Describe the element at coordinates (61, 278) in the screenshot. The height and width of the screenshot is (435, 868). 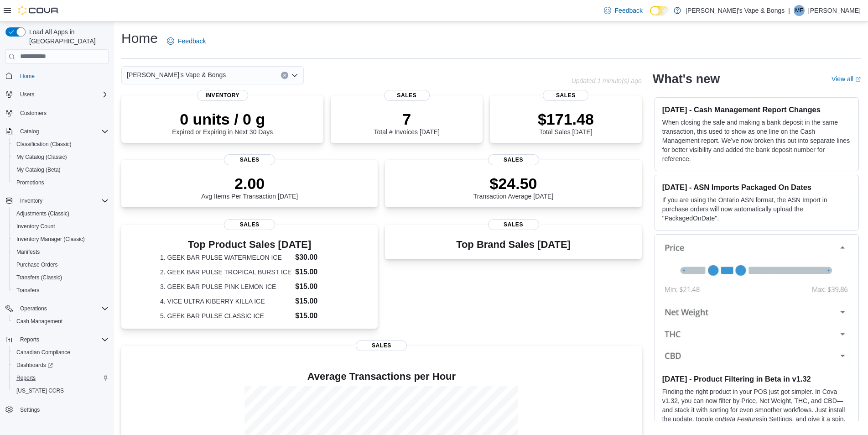
I see `button: Transfers (Classic)` at that location.